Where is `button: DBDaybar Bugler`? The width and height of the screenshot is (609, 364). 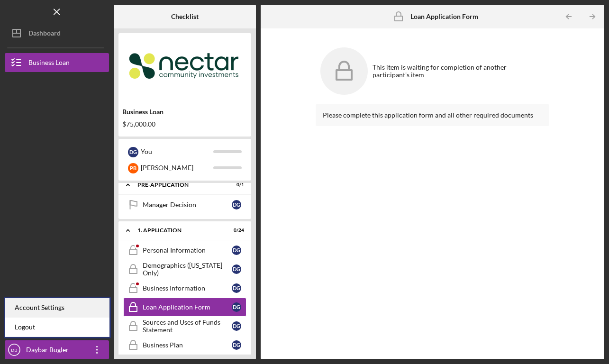
button: DBDaybar Bugler is located at coordinates (57, 350).